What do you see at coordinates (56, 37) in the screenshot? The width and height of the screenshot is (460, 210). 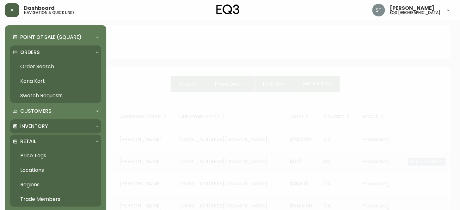 I see `div: Point of Sale (Square)` at bounding box center [56, 37].